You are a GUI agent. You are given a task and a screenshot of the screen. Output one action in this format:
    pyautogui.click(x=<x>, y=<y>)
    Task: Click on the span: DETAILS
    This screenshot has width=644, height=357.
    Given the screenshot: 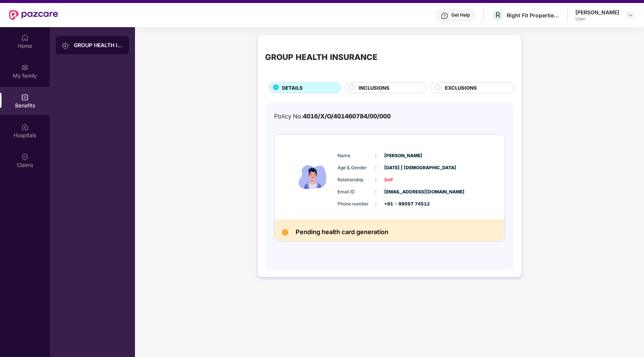 What is the action you would take?
    pyautogui.click(x=292, y=88)
    